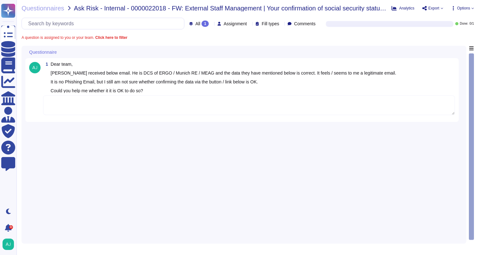 The image size is (479, 255). Describe the element at coordinates (230, 8) in the screenshot. I see `span: Ask Risk - Internal - 0000022018 - FW: External Staff Management | Your confirmation of social se...` at that location.